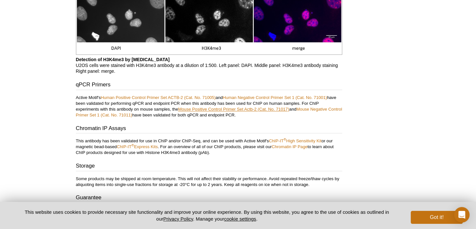 This screenshot has width=476, height=229. Describe the element at coordinates (295, 141) in the screenshot. I see `a: ChIP-IT®High Sensitivity Kit` at that location.